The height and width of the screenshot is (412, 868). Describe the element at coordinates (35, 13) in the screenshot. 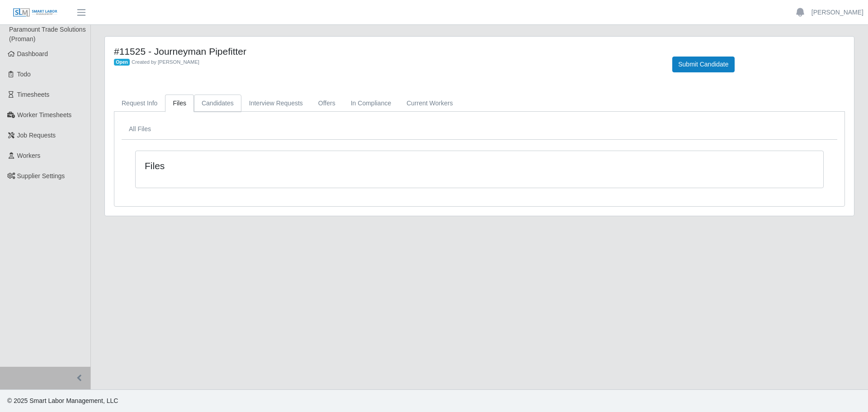

I see `img: SLM Logo` at that location.